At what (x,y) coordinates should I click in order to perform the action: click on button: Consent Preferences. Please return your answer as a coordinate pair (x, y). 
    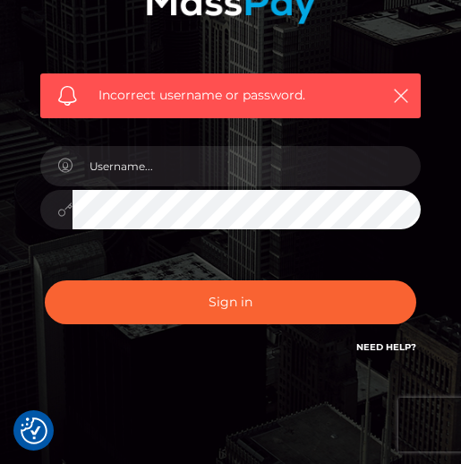
    Looking at the image, I should click on (34, 430).